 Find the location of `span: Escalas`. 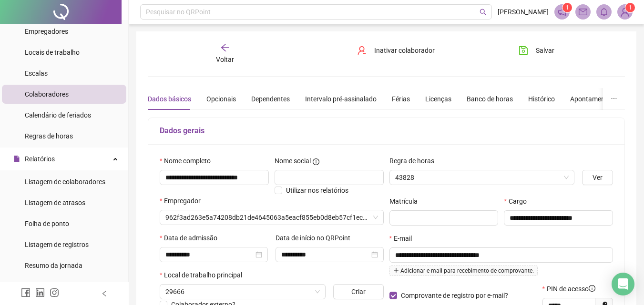

span: Escalas is located at coordinates (36, 74).